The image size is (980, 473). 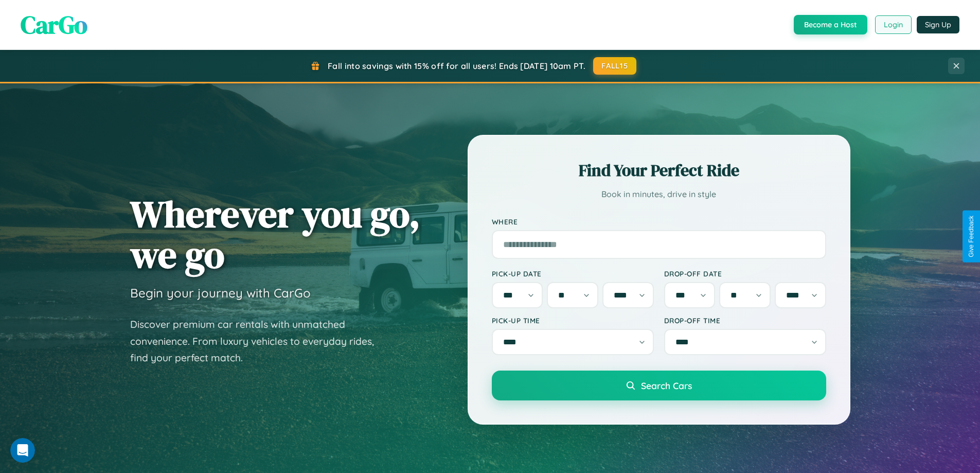 What do you see at coordinates (615, 66) in the screenshot?
I see `button: FALL15` at bounding box center [615, 66].